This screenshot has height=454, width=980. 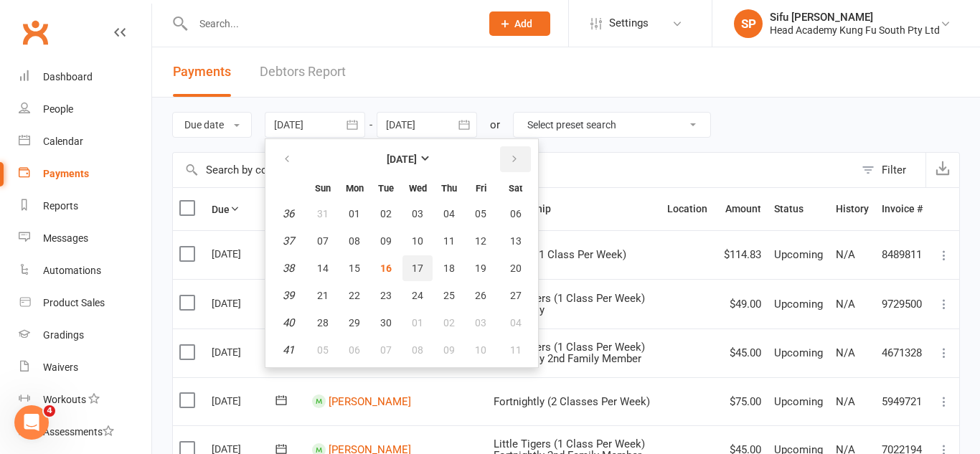 What do you see at coordinates (386, 295) in the screenshot?
I see `span: 23` at bounding box center [386, 295].